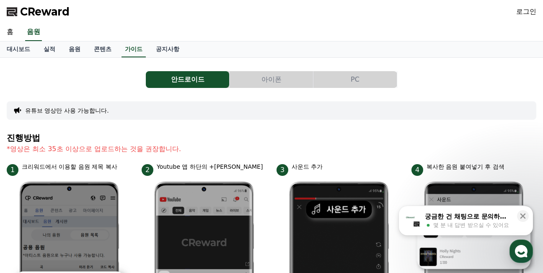 This screenshot has width=543, height=273. I want to click on h4: 진행방법, so click(272, 138).